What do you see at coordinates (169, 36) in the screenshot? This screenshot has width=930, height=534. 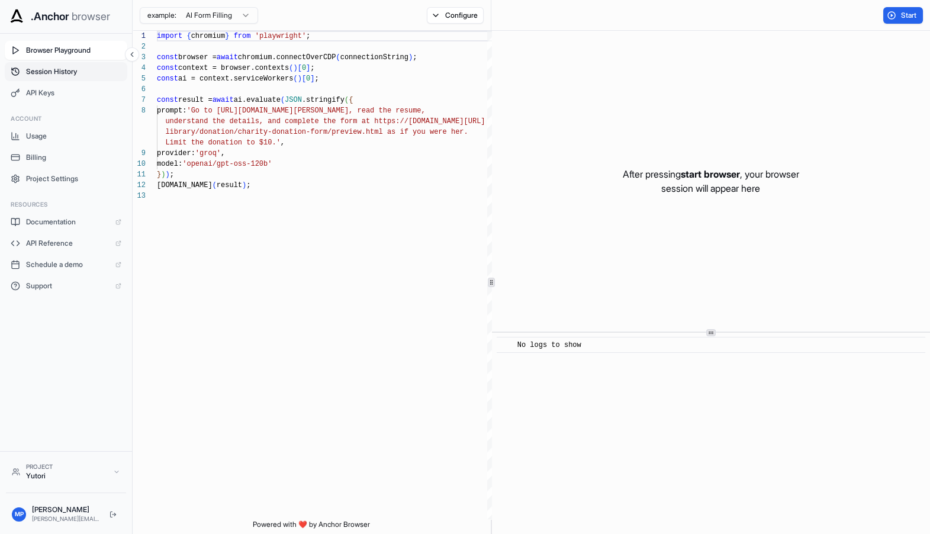 I see `span: import` at bounding box center [169, 36].